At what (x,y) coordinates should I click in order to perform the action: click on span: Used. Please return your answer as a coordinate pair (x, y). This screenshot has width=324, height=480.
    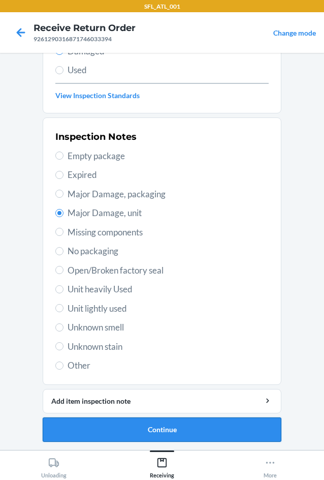
    Looking at the image, I should click on (168, 70).